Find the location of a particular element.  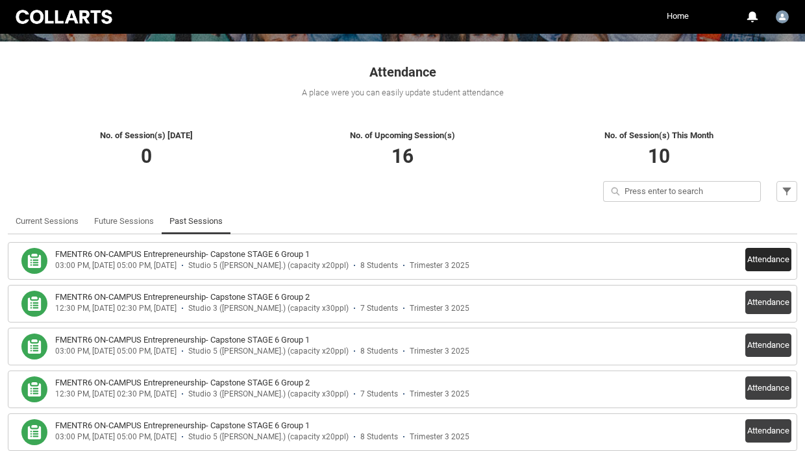

span: No. of Session(s) This Month is located at coordinates (659, 135).